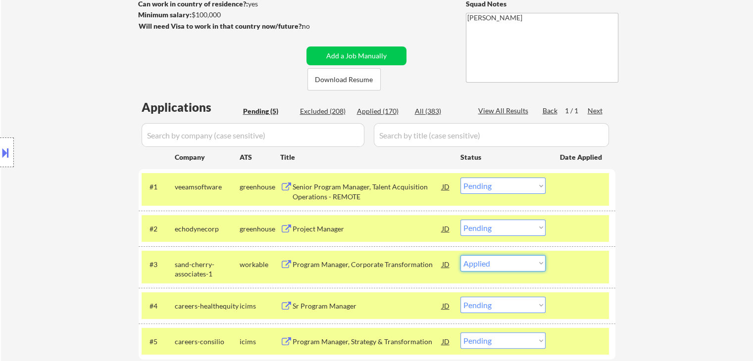 The width and height of the screenshot is (753, 361). Describe the element at coordinates (367, 342) in the screenshot. I see `div: Program Manager, Strategy & Transformation` at that location.